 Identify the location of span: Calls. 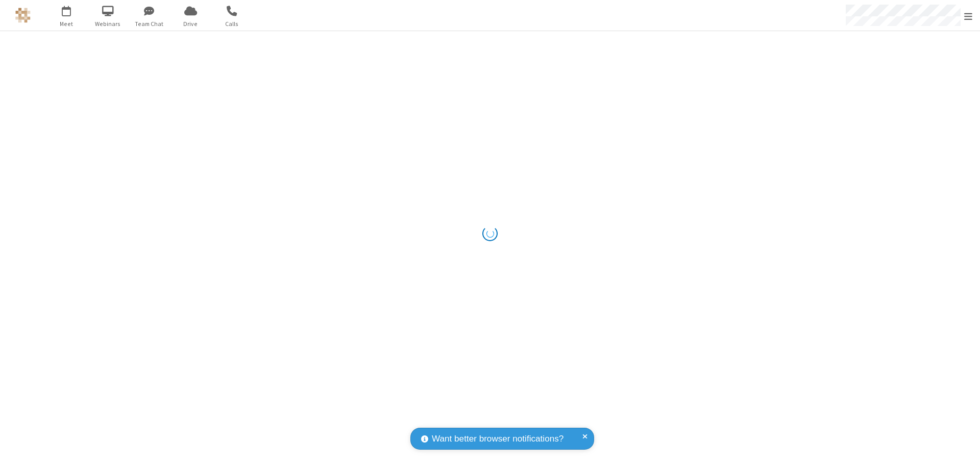
(232, 24).